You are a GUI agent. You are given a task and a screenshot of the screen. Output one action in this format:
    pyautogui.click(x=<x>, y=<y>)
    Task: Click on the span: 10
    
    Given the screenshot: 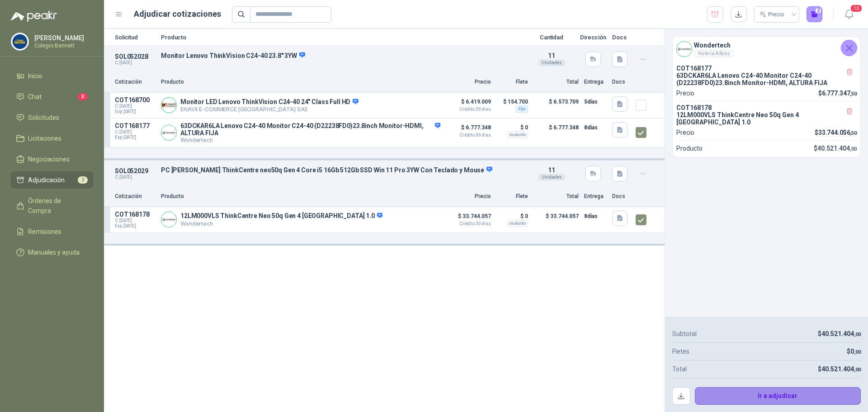 What is the action you would take?
    pyautogui.click(x=856, y=8)
    